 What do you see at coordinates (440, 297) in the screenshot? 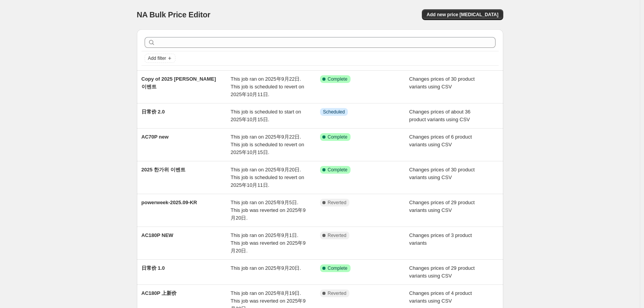
I see `span: Changes prices of 4 product variants using CSV` at bounding box center [440, 297].